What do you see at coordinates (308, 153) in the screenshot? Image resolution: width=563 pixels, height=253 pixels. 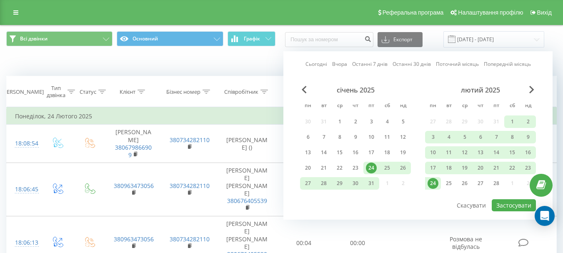 I see `div: пн 13 січ 2025 р.` at bounding box center [308, 153].